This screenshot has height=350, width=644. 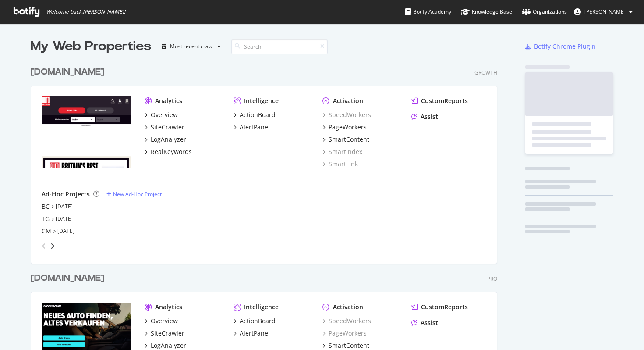 What do you see at coordinates (340, 164) in the screenshot?
I see `div: SmartLink` at bounding box center [340, 164].